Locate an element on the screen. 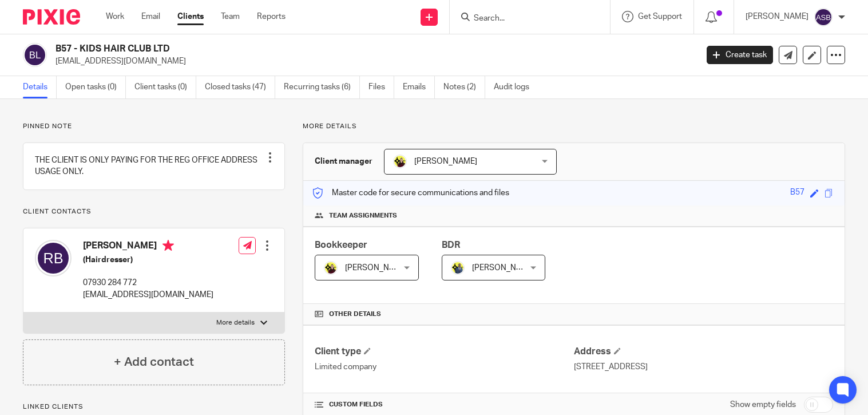  a: Closed tasks (47) is located at coordinates (240, 87).